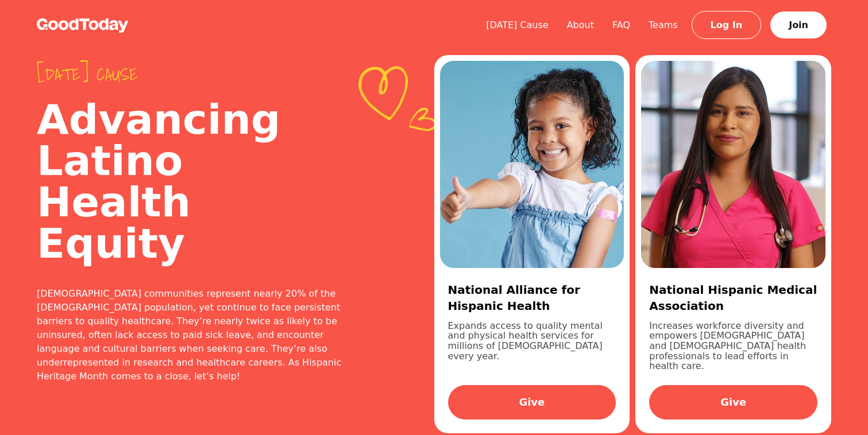 This screenshot has height=435, width=868. Describe the element at coordinates (733, 298) in the screenshot. I see `h3: National Hispanic Medical Association` at that location.